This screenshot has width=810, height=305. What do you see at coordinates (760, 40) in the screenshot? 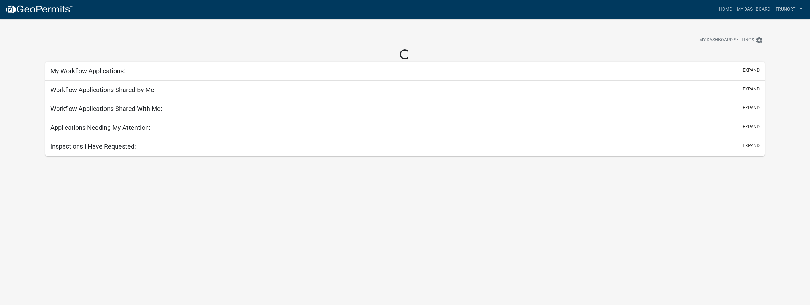
I see `i: settings` at bounding box center [760, 40].